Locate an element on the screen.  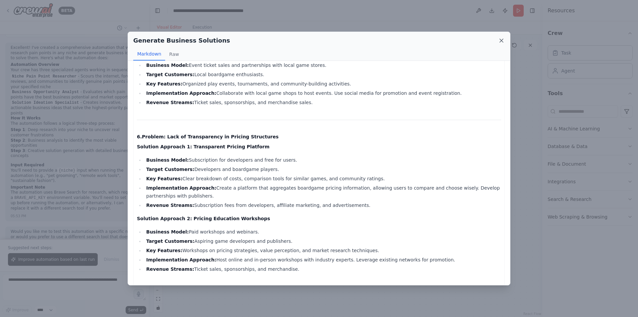
strong: Problem: Lack of Transparency in Pricing Structures is located at coordinates (210, 137).